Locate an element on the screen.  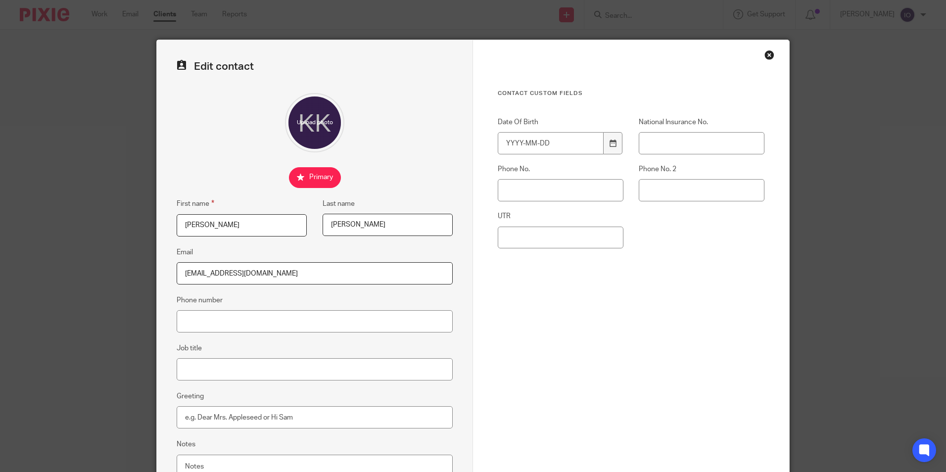
input: YYYY-MM-DD is located at coordinates (551, 143).